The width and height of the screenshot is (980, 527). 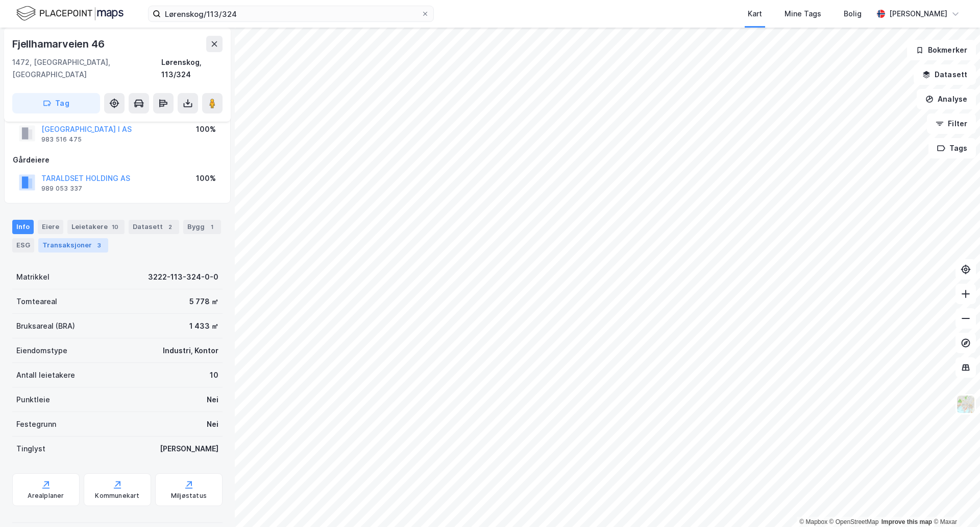 I want to click on div: 983 516 475, so click(x=61, y=140).